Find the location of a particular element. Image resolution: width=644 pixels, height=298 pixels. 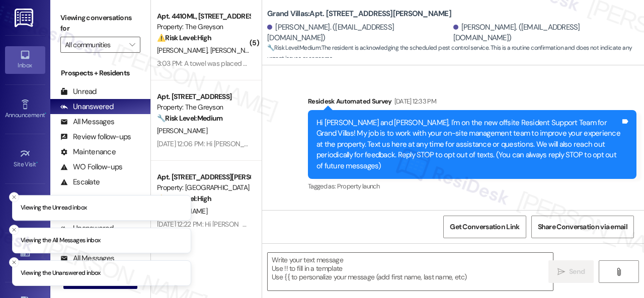

span: Send is located at coordinates (576, 272).